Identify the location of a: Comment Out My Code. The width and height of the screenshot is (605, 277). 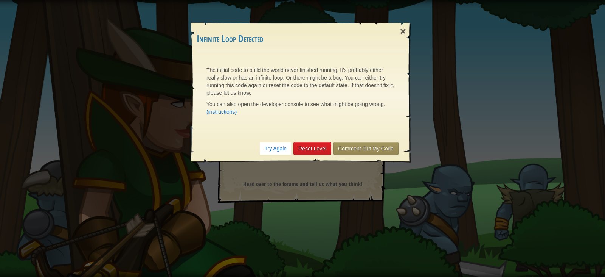
(366, 148).